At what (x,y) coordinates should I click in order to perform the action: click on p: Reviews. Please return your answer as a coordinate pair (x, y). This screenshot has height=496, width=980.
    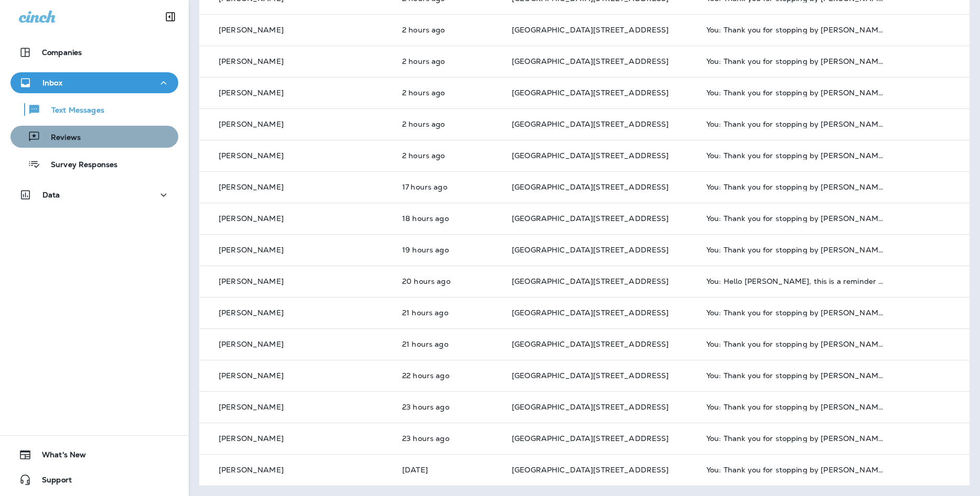
    Looking at the image, I should click on (61, 138).